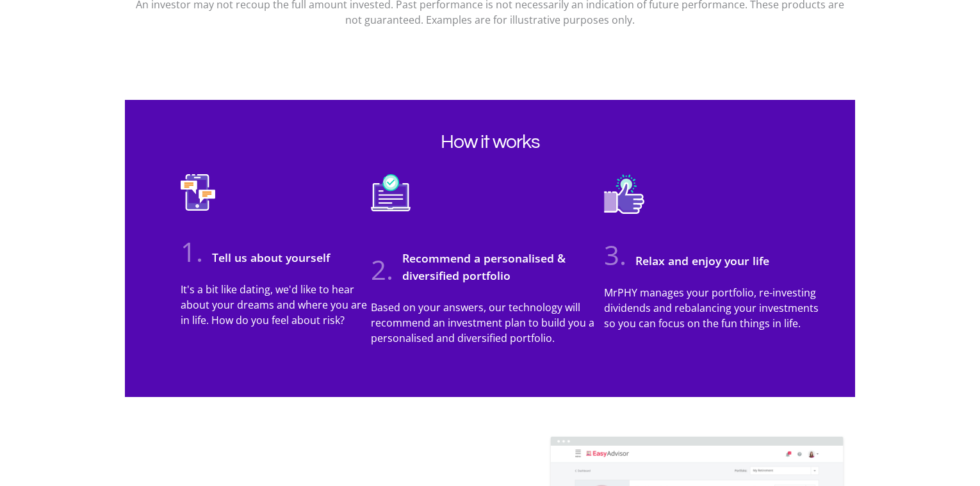 The image size is (980, 486). What do you see at coordinates (268, 257) in the screenshot?
I see `h3: Tell us about yourself` at bounding box center [268, 257].